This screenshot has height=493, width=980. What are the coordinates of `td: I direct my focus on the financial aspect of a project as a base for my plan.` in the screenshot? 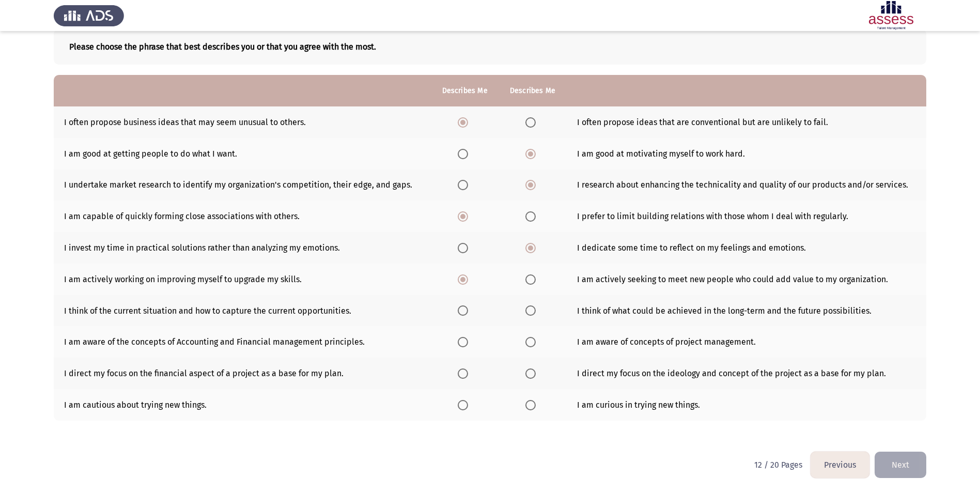 It's located at (243, 373).